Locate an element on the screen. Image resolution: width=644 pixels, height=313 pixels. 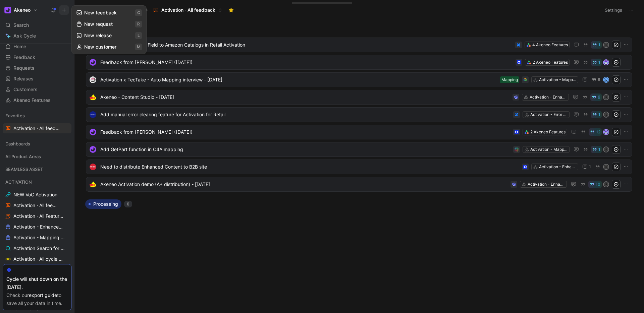
span: Add GetPart function in C4A mapping is located at coordinates (305, 150).